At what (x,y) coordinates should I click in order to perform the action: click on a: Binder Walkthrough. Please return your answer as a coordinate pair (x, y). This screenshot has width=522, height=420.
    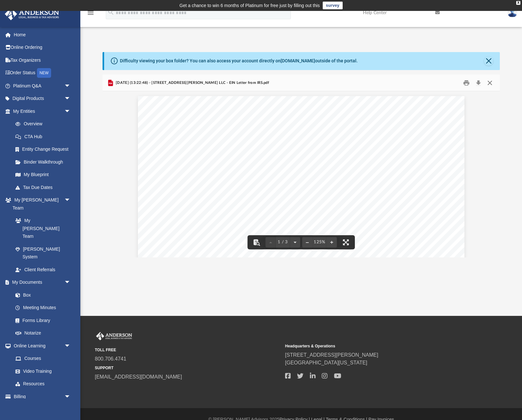
    Looking at the image, I should click on (45, 162).